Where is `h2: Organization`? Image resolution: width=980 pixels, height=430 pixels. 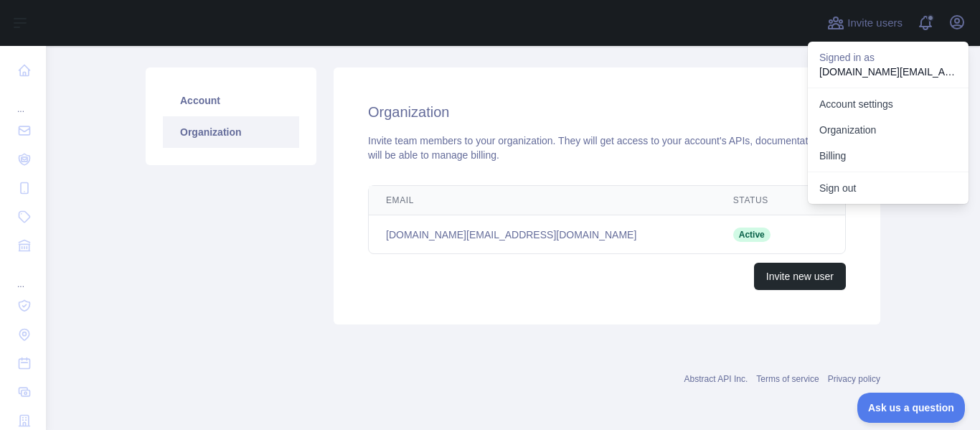 h2: Organization is located at coordinates (607, 112).